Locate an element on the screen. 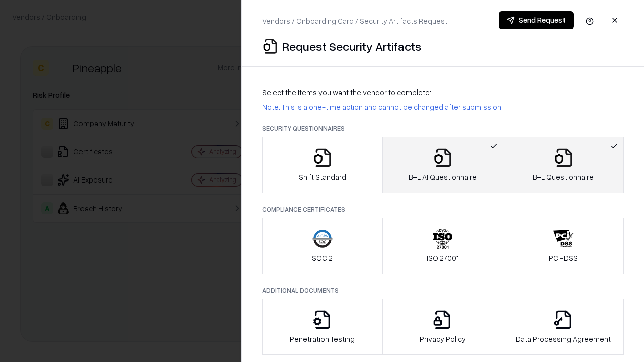 This screenshot has width=644, height=362. p: B+L AI Questionnaire is located at coordinates (443, 177).